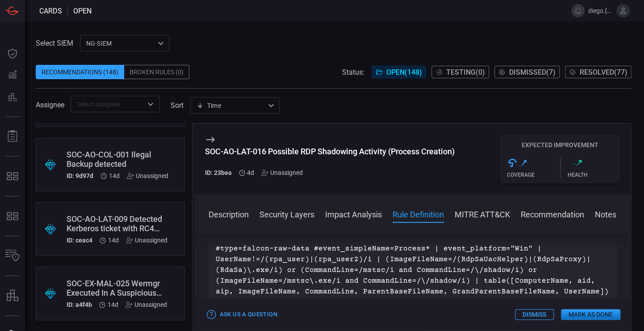 The image size is (644, 331). Describe the element at coordinates (12, 54) in the screenshot. I see `button: Dashboard` at that location.